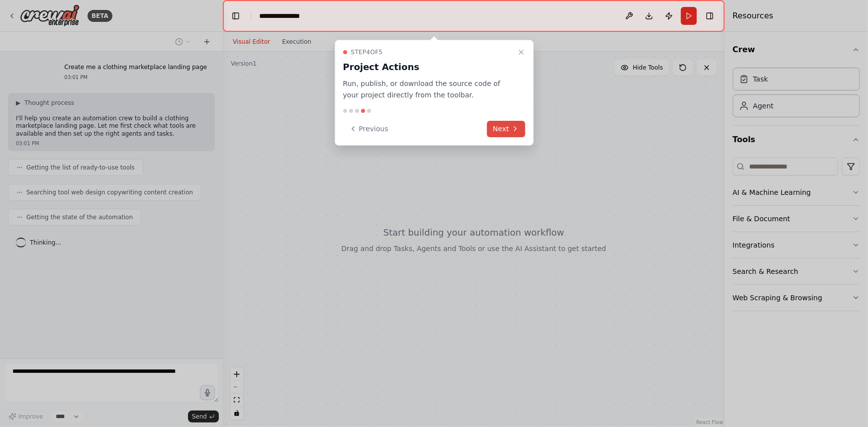  Describe the element at coordinates (367, 52) in the screenshot. I see `span: Step 4 of 5` at that location.